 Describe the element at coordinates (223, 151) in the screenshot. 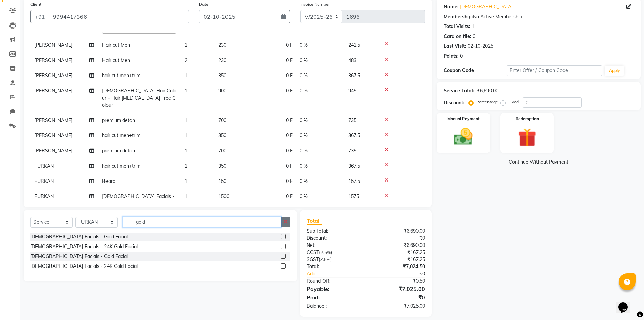

I see `span: 700` at that location.